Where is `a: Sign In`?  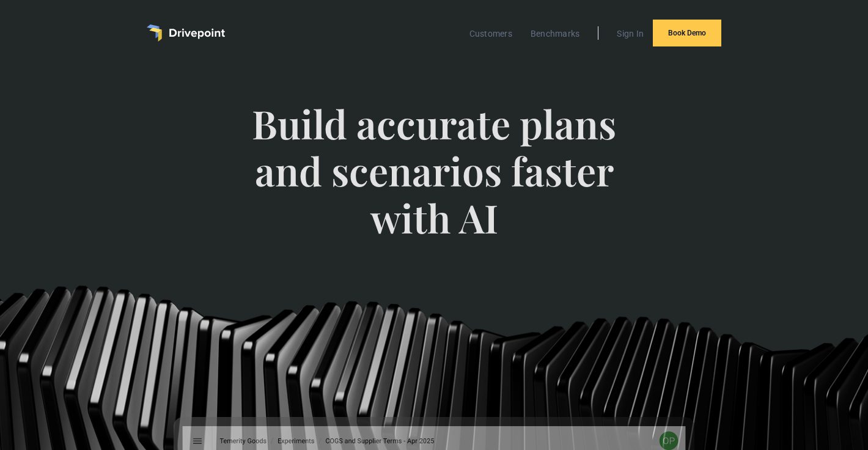 a: Sign In is located at coordinates (631, 34).